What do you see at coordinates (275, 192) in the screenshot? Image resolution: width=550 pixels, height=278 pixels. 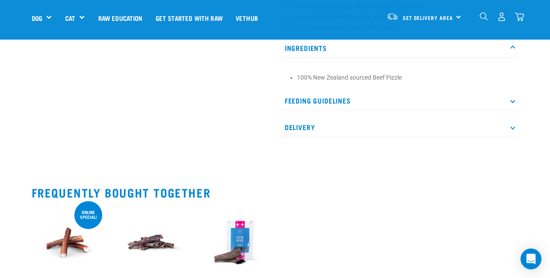 I see `h2: Frequently bought together` at bounding box center [275, 192].